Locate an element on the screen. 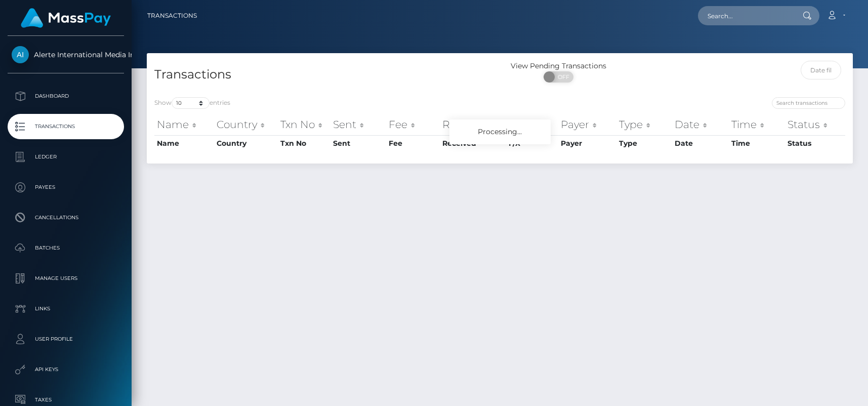 The height and width of the screenshot is (406, 868). p: API Keys is located at coordinates (66, 370).